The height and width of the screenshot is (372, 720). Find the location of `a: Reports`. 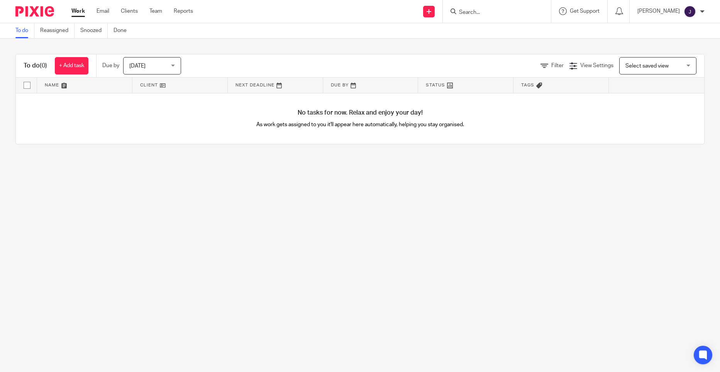

a: Reports is located at coordinates (183, 11).